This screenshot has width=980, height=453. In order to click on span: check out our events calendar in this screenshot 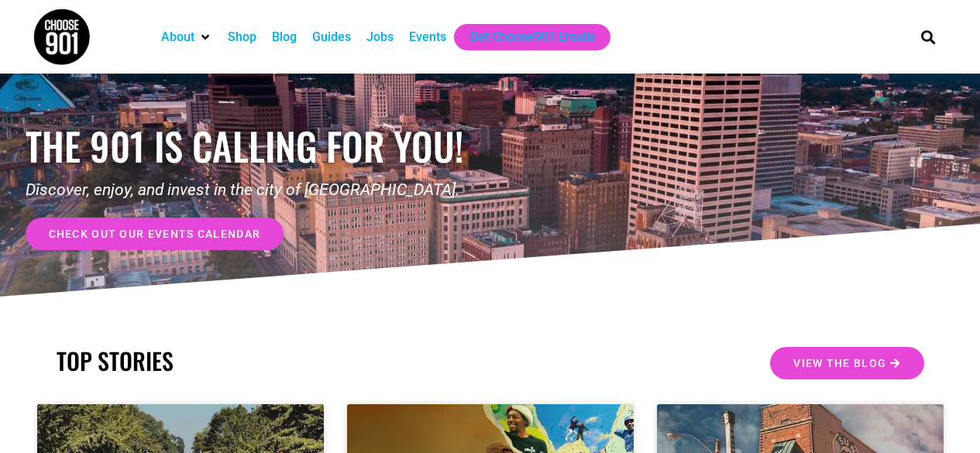, I will do `click(155, 233)`.